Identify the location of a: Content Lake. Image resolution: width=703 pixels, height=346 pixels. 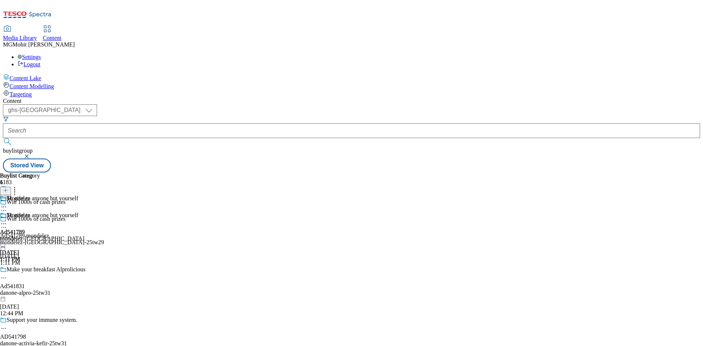
(351, 78).